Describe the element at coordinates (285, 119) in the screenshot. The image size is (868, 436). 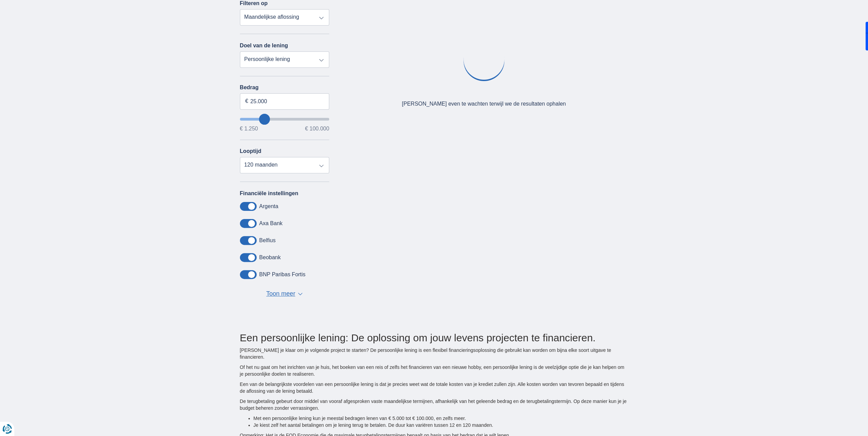
I see `a: wantToBorrow` at that location.